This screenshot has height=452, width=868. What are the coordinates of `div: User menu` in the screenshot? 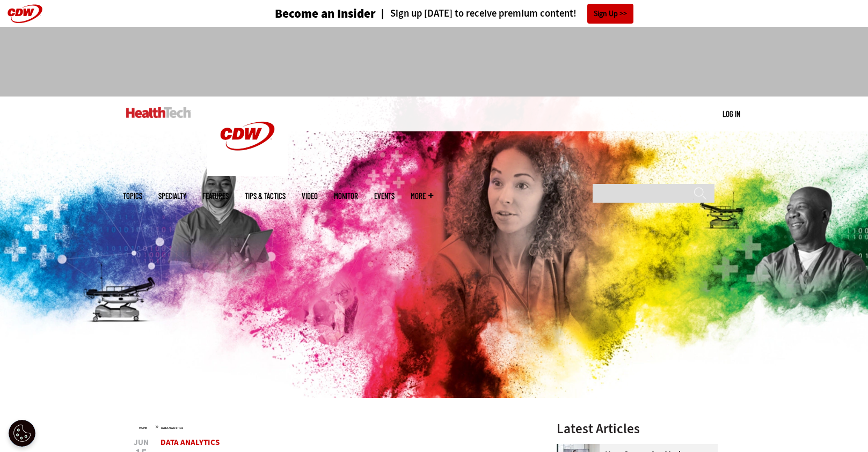 It's located at (731, 114).